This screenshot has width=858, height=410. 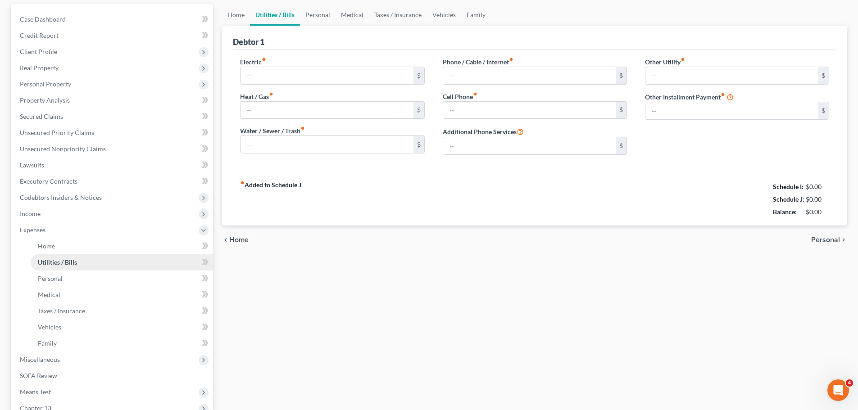 I want to click on span: Secured Claims, so click(x=41, y=116).